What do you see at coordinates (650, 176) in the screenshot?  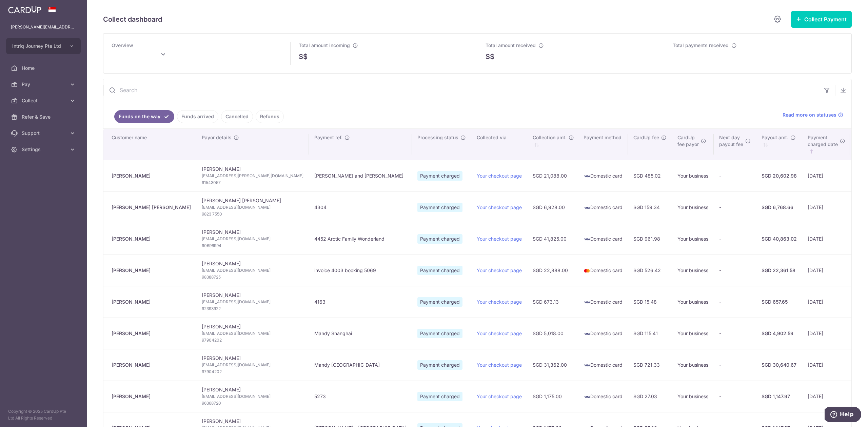 I see `td: SGD 485.02` at bounding box center [650, 176].